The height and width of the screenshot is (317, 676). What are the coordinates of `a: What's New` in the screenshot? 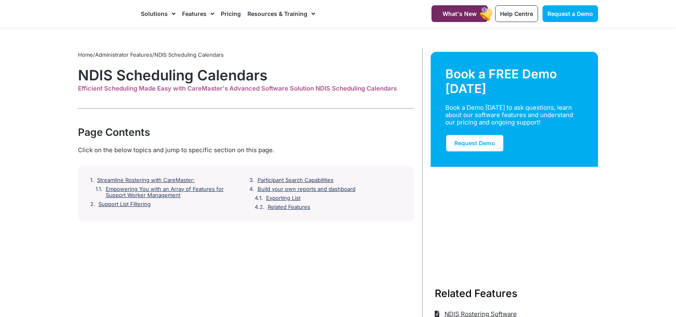 It's located at (459, 13).